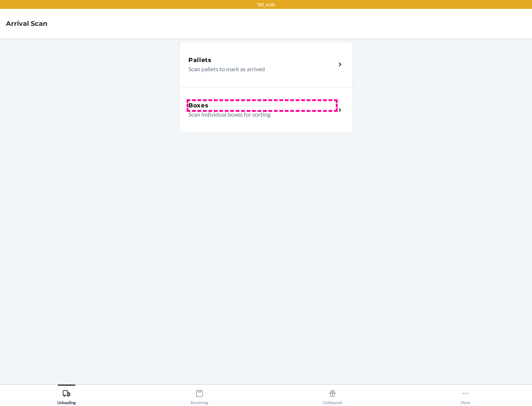 This screenshot has width=532, height=406. I want to click on div: Receiving, so click(199, 396).